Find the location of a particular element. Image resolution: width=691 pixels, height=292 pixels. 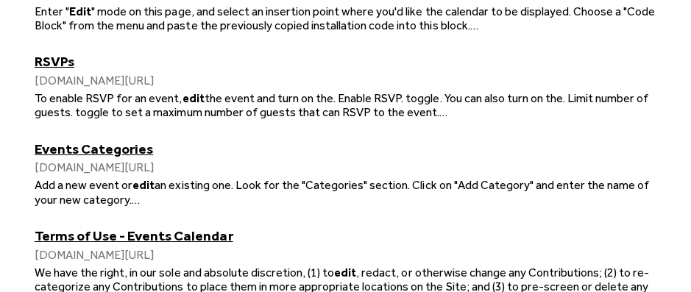

span: Add a new event or is located at coordinates (83, 185).